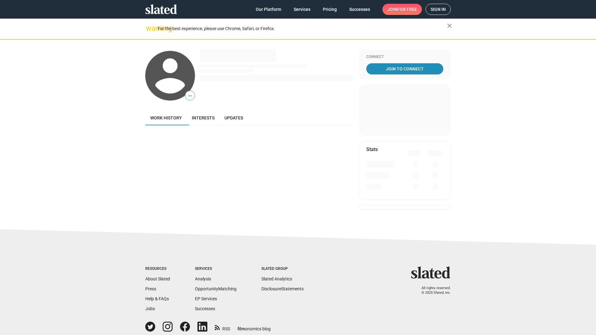 Image resolution: width=596 pixels, height=335 pixels. What do you see at coordinates (438, 9) in the screenshot?
I see `span: Sign in` at bounding box center [438, 9].